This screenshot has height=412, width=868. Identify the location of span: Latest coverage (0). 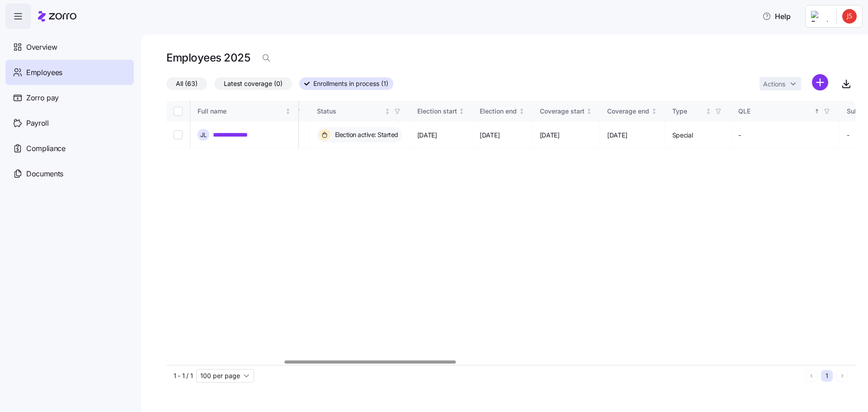
(254, 83).